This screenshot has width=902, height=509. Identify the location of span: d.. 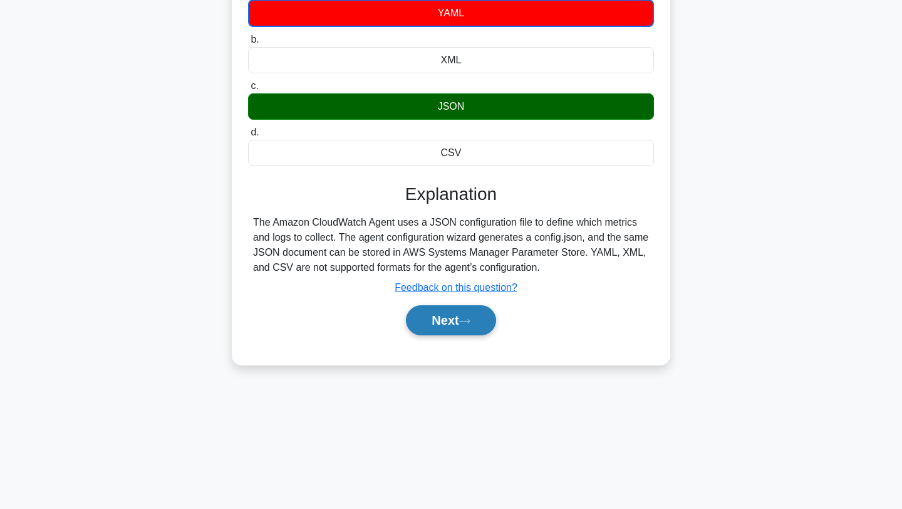
(254, 132).